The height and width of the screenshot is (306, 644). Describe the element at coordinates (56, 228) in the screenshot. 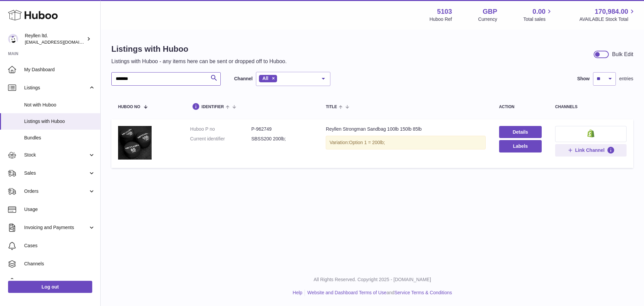

I see `span: Invoicing and Payments` at that location.